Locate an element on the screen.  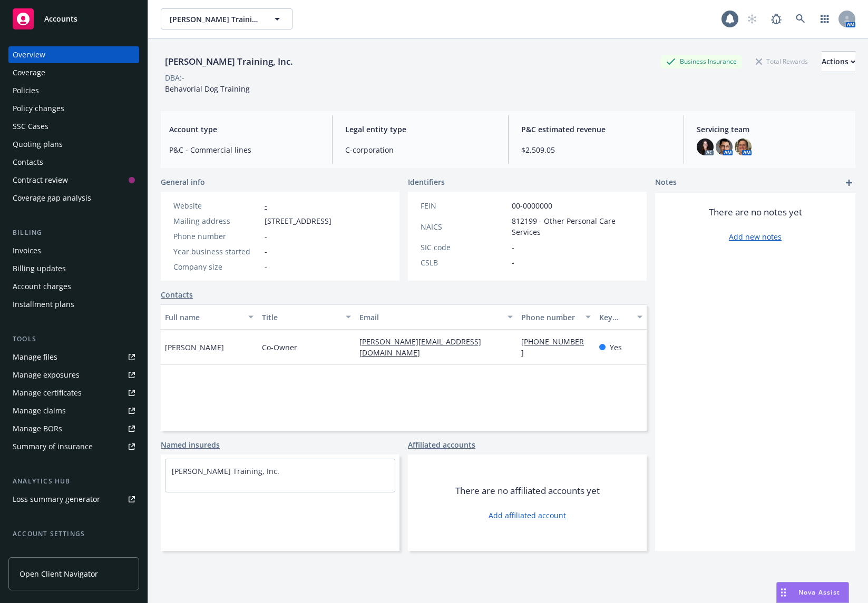
button: Nova Assist is located at coordinates (812, 592).